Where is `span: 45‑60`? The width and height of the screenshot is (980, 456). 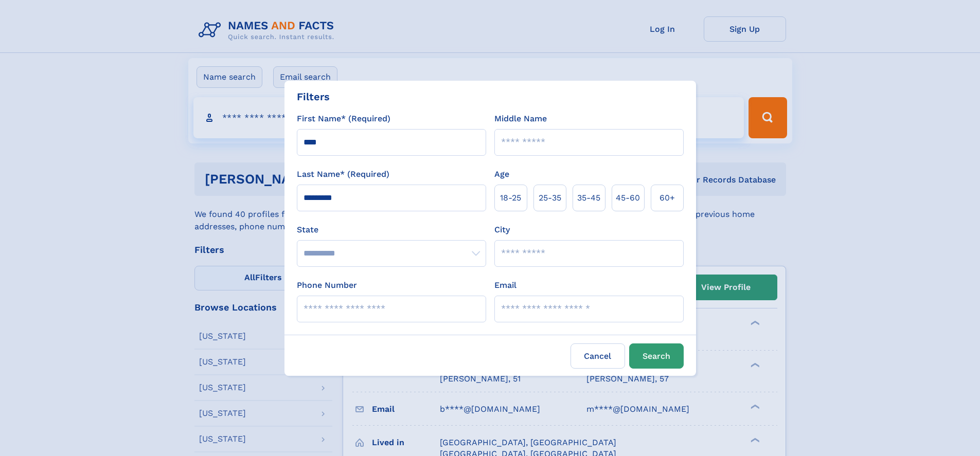
span: 45‑60 is located at coordinates (627, 199).